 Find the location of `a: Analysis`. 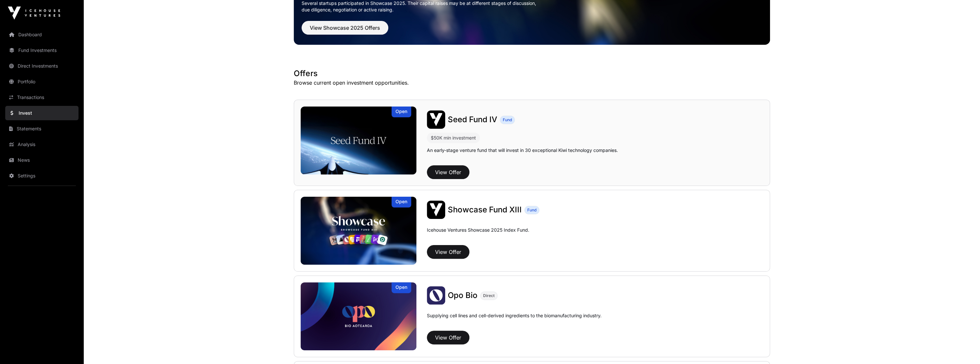

a: Analysis is located at coordinates (42, 144).